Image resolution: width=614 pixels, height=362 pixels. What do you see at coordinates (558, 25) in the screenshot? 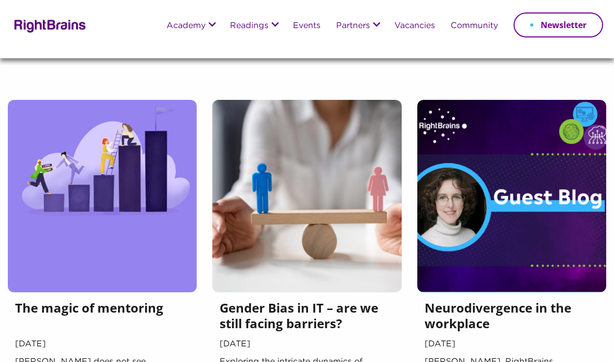
I see `a: Newsletter` at bounding box center [558, 25].